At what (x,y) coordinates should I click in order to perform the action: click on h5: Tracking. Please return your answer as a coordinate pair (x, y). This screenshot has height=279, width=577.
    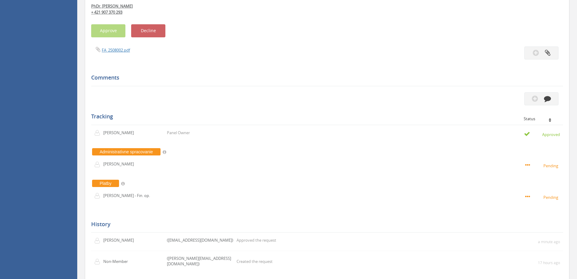
    Looking at the image, I should click on (325, 116).